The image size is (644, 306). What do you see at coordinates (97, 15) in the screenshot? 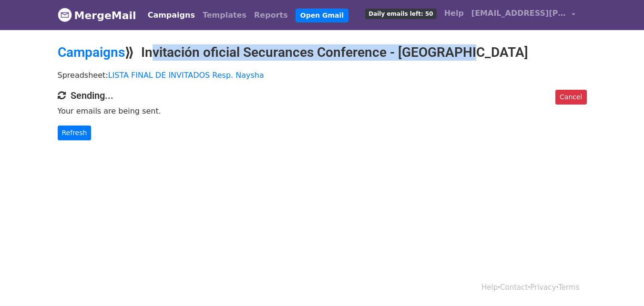
I see `a: MergeMail` at bounding box center [97, 15].